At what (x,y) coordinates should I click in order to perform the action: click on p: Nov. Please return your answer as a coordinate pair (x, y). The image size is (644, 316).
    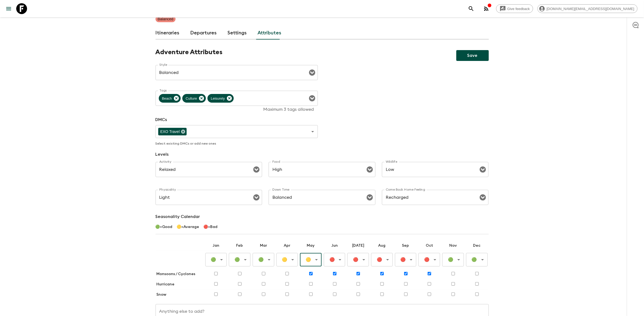
    Looking at the image, I should click on (453, 245).